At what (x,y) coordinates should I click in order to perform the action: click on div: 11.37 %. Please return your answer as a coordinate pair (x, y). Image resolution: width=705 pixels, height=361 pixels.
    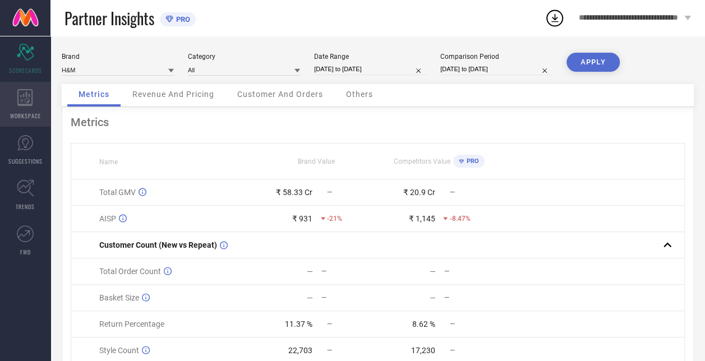
    Looking at the image, I should click on (298, 324).